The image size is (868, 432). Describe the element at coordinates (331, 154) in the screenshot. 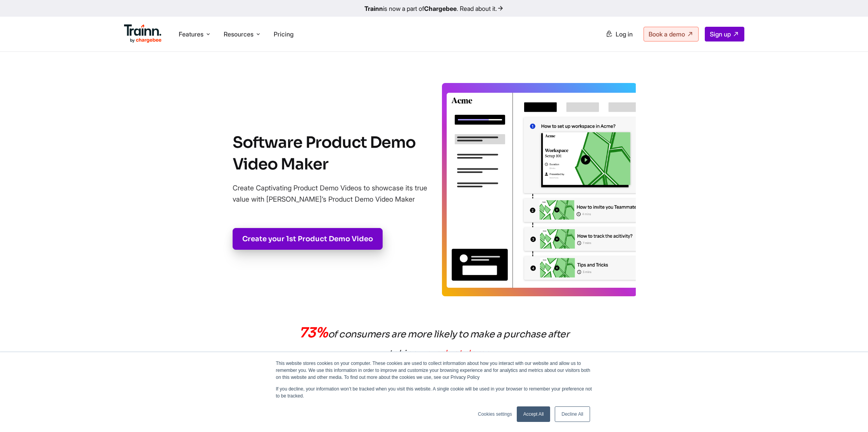

I see `h1: Software Product Demo Video Maker` at that location.